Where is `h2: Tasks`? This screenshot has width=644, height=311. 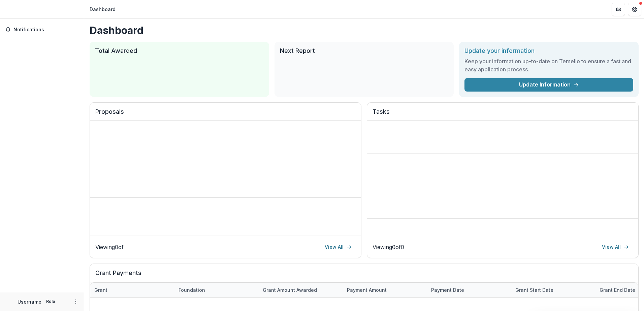
h2: Tasks is located at coordinates (502, 115).